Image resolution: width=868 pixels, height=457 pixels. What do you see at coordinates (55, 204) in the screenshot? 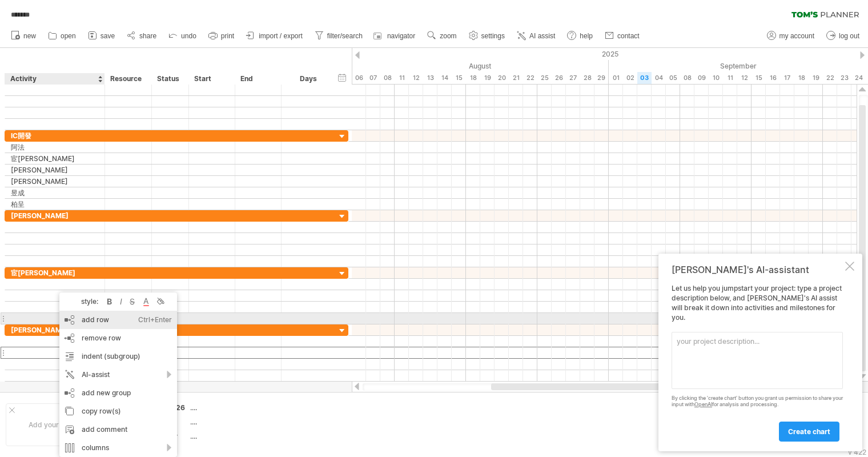
I see `div: 柏呈` at bounding box center [55, 204].